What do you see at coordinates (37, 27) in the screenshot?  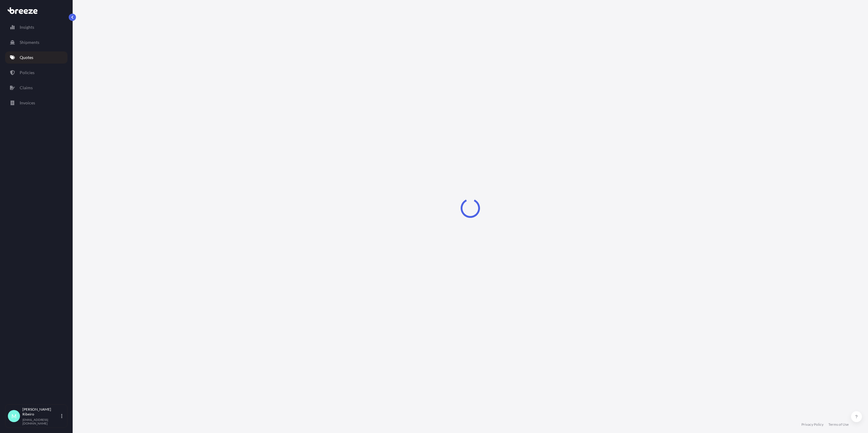 I see `a: Insights` at bounding box center [37, 27].